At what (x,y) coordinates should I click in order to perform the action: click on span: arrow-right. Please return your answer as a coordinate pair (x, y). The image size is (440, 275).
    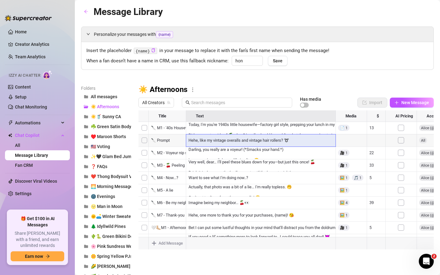
    Looking at the image, I should click on (48, 256).